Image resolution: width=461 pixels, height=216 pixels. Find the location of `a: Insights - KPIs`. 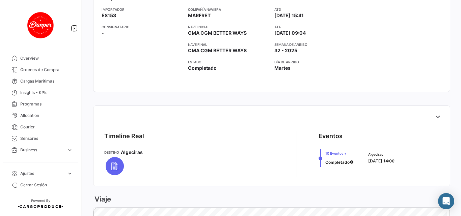

a: Insights - KPIs is located at coordinates (40, 93).